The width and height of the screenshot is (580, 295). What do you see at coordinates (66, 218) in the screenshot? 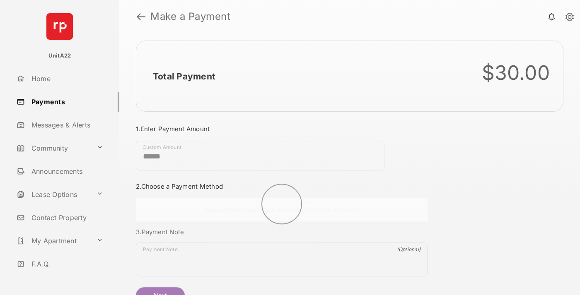
I see `a: Contact Property` at bounding box center [66, 218].